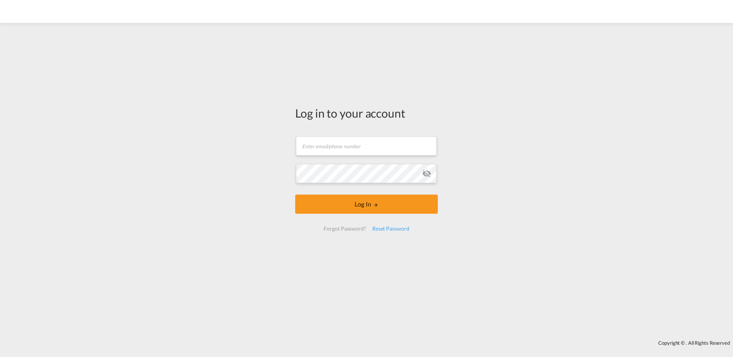 The image size is (733, 357). I want to click on input: Enter email/phone number, so click(366, 146).